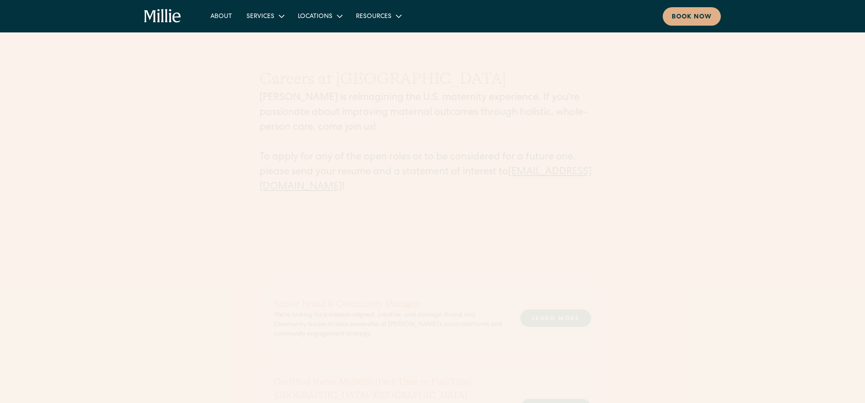 Image resolution: width=865 pixels, height=403 pixels. What do you see at coordinates (691, 16) in the screenshot?
I see `a: Book now` at bounding box center [691, 16].